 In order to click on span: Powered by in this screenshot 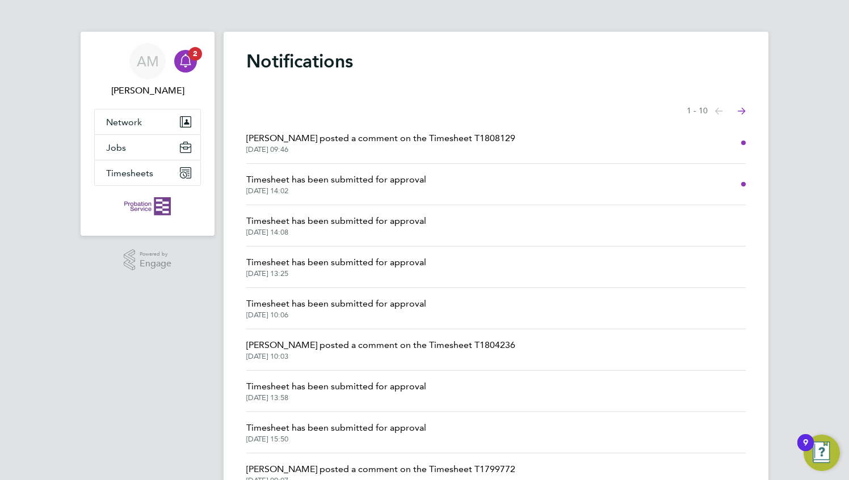, I will do `click(155, 254)`.